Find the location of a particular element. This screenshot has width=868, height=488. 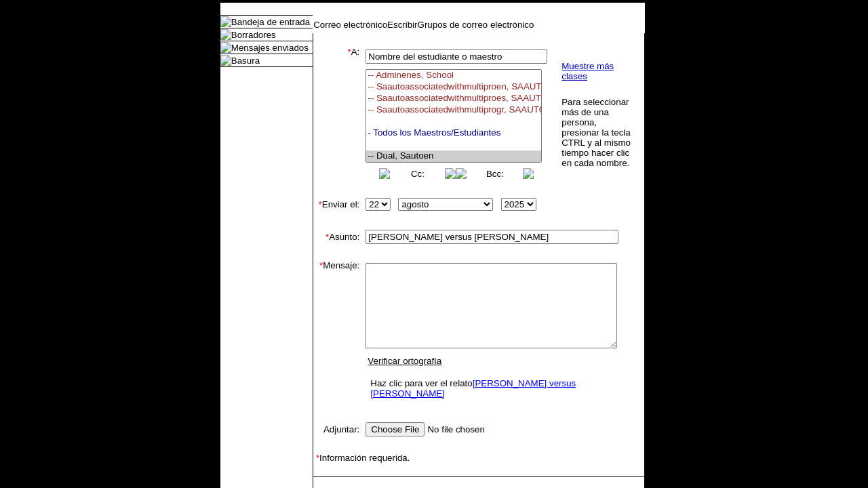

td: Adjuntar: is located at coordinates (337, 429).